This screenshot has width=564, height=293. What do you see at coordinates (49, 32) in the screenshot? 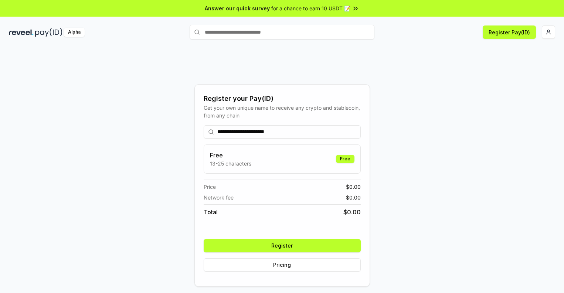
I see `img: pay_id` at bounding box center [49, 32].